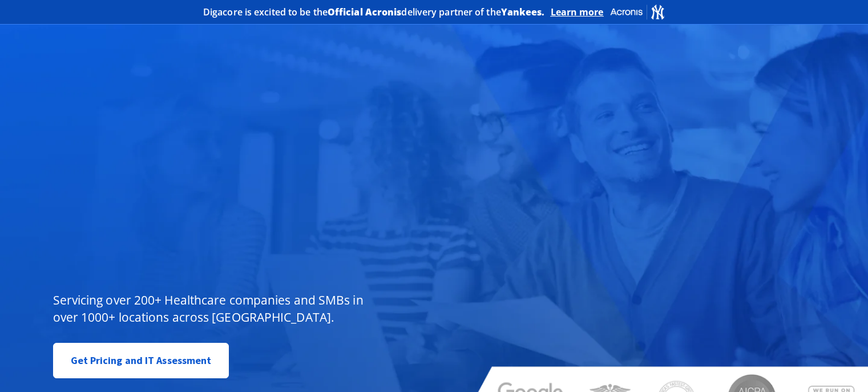 The width and height of the screenshot is (868, 392). Describe the element at coordinates (374, 12) in the screenshot. I see `h2: Digacore is excited to be the delivery partner of the` at that location.